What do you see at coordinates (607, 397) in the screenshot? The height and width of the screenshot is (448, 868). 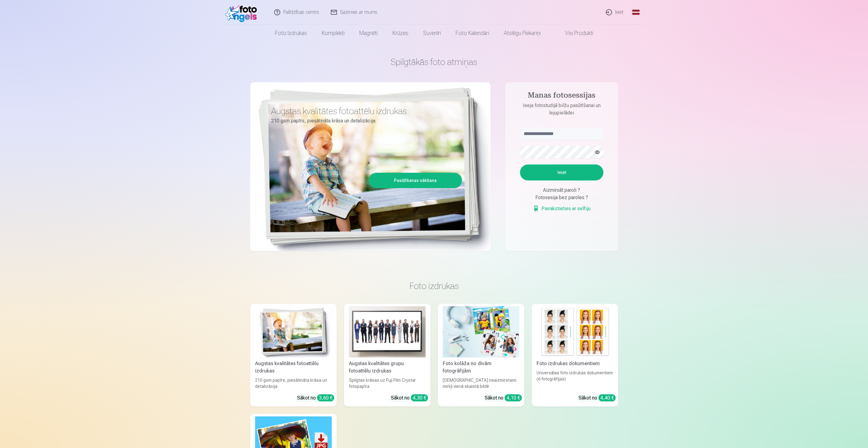 I see `div: 4,40 €` at bounding box center [607, 397].